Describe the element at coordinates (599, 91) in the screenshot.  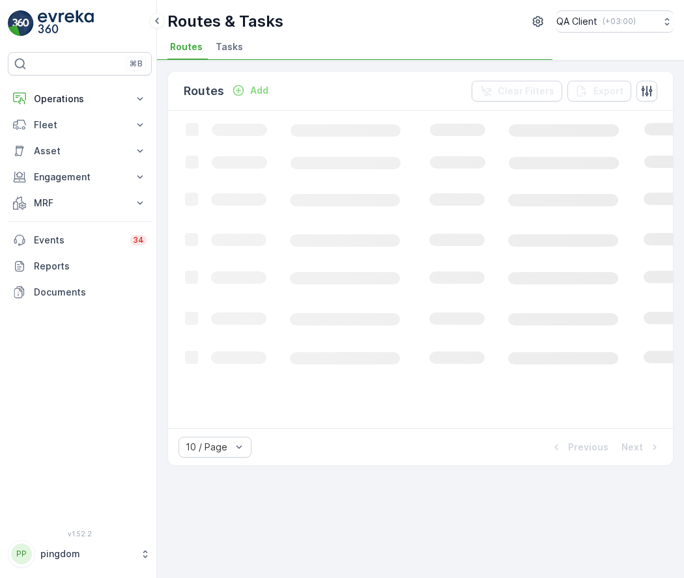
I see `button: Export` at that location.